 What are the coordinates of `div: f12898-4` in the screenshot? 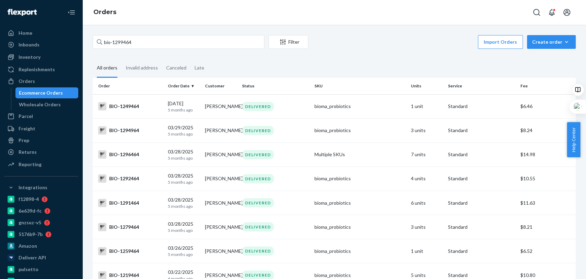 It's located at (29, 199).